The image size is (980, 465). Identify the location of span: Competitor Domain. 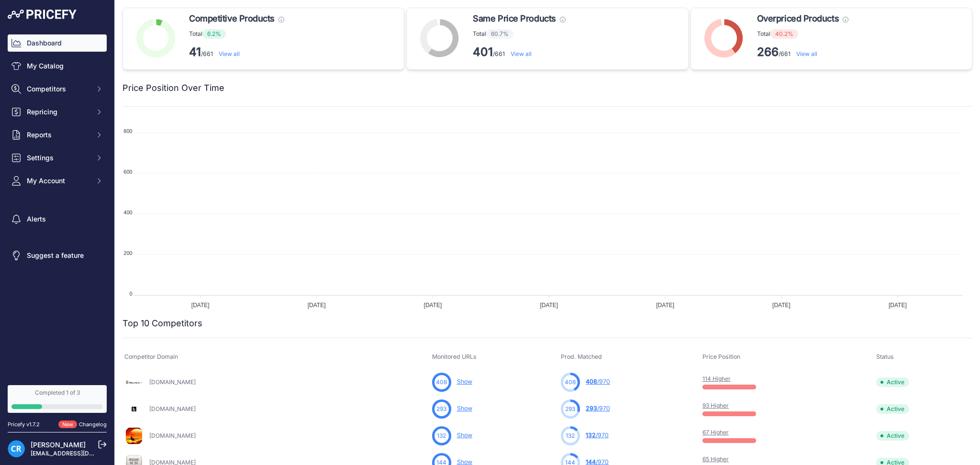
(151, 357).